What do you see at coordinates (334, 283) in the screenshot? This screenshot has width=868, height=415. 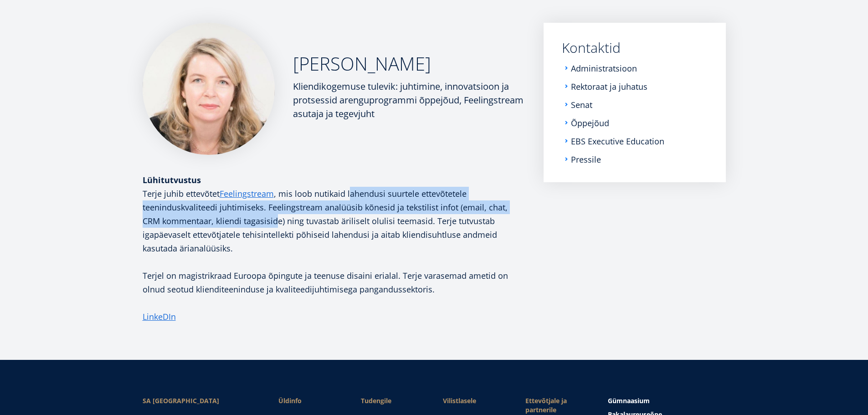 I see `p: Terjel on magistrikraad Euroopa õpingute ja teenuse disaini erialal. Terje varasemad ametid on ol...` at bounding box center [334, 283].